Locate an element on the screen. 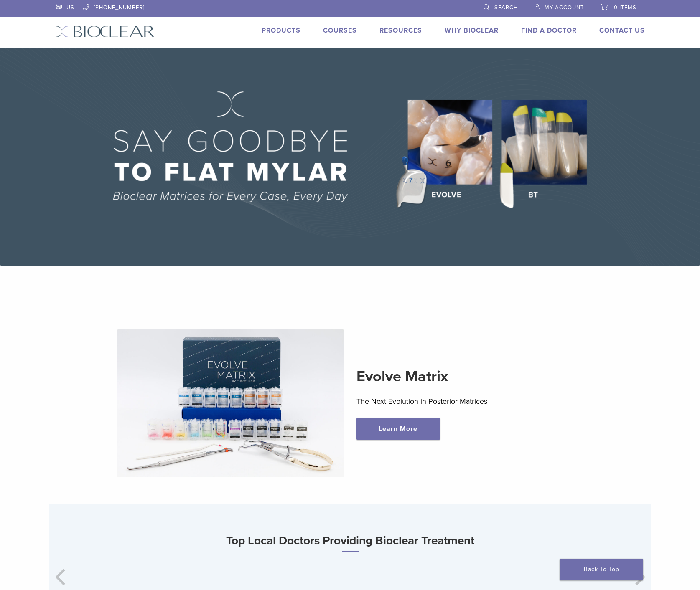 This screenshot has height=590, width=700. p: The Next Evolution in Posterior Matrices is located at coordinates (470, 401).